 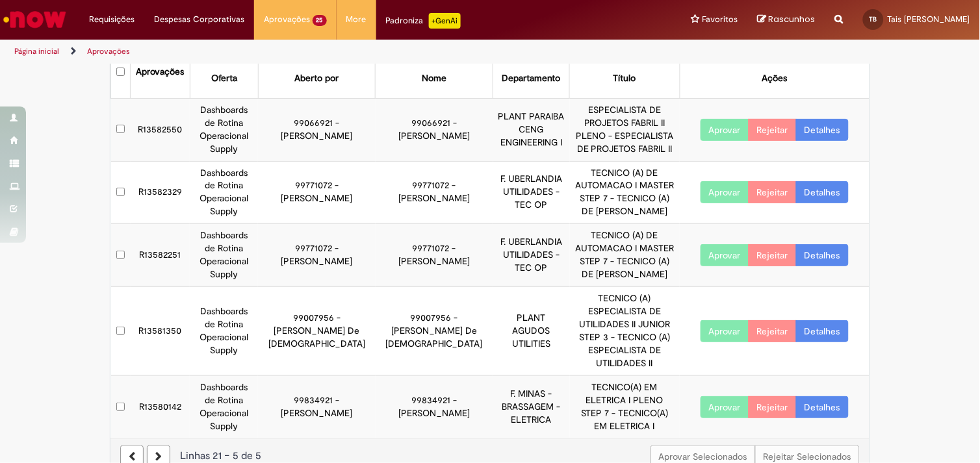 I want to click on span: Favoritos, so click(x=720, y=19).